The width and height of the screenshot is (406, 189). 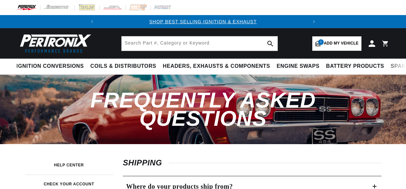 I want to click on img: Pertronix, so click(x=54, y=43).